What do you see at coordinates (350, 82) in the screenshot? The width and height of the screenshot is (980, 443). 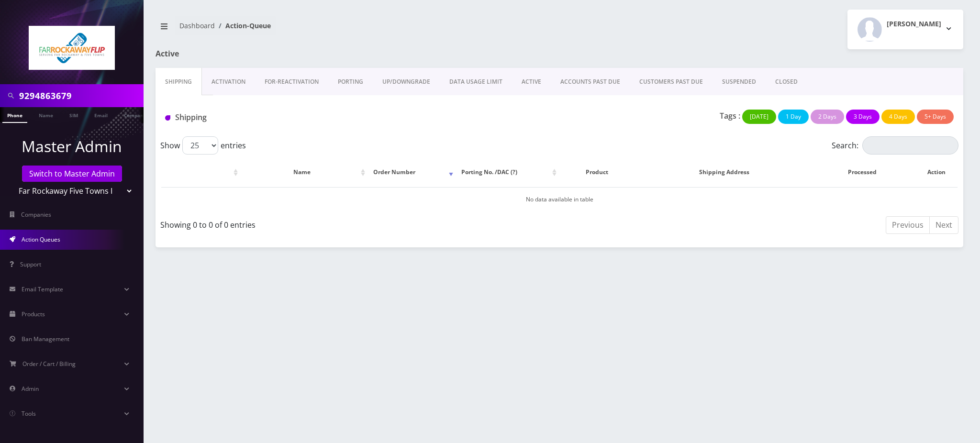 I see `a: PORTING` at bounding box center [350, 82].